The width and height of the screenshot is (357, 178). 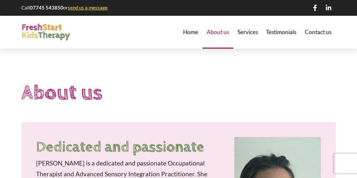 I want to click on a: Home, so click(x=191, y=32).